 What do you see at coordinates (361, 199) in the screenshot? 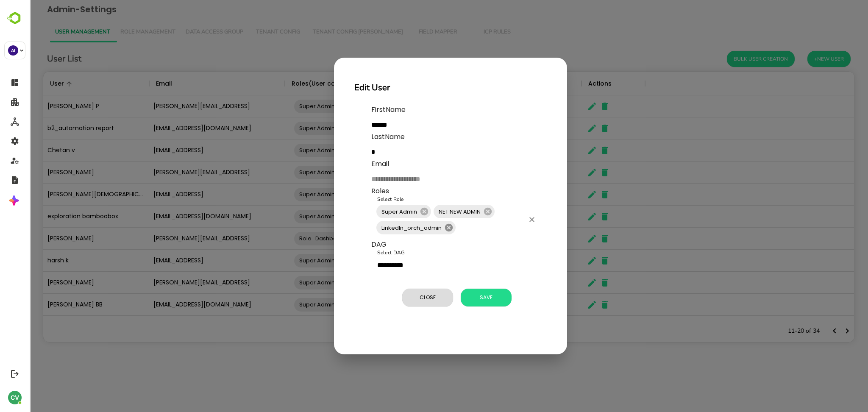
I see `label: Select Role` at bounding box center [361, 199].